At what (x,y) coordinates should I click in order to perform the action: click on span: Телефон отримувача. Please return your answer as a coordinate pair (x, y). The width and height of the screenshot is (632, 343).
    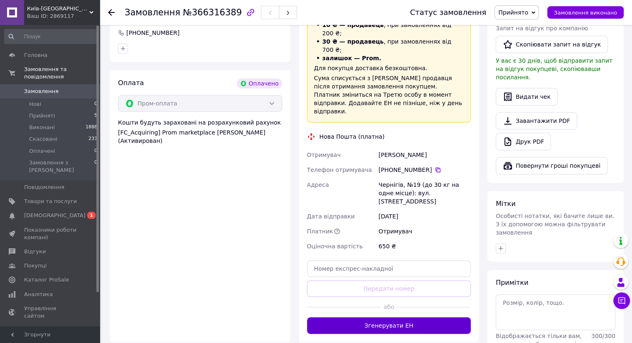
    Looking at the image, I should click on (339, 170).